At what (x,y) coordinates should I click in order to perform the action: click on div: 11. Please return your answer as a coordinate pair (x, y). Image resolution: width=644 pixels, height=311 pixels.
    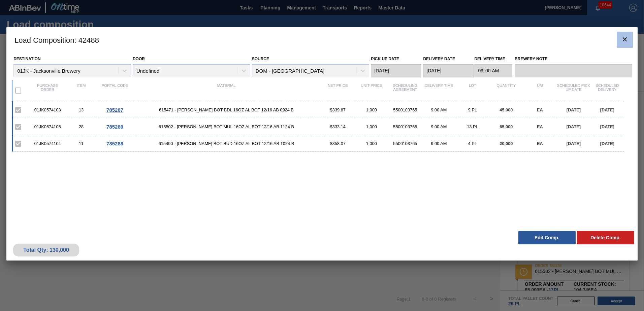
    Looking at the image, I should click on (81, 143).